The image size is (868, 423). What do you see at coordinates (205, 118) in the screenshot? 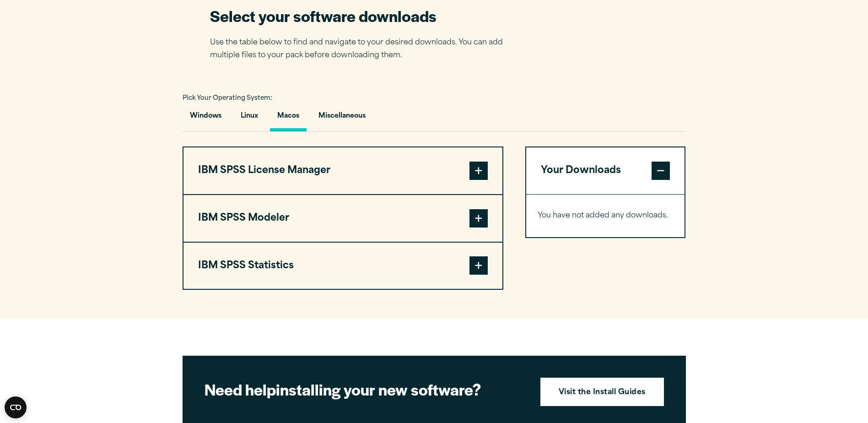
I see `button: Windows` at bounding box center [205, 118].